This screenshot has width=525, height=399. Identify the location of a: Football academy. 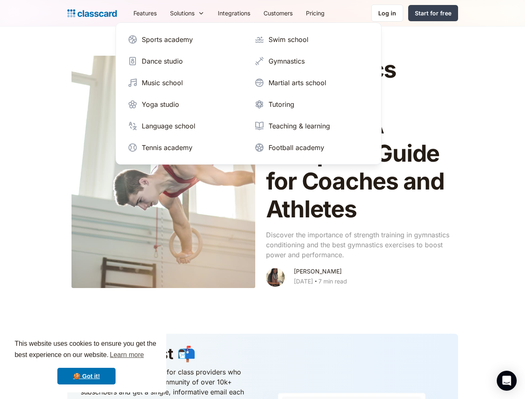
(312, 148).